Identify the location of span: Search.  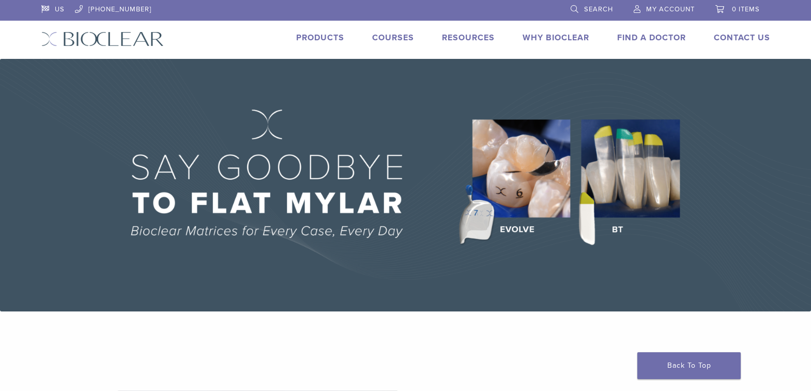
(599, 9).